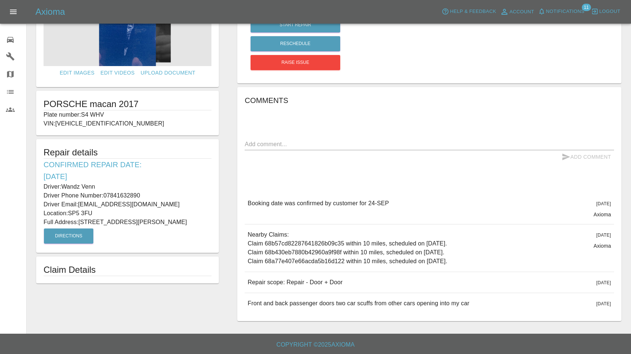 The image size is (631, 354). What do you see at coordinates (127, 104) in the screenshot?
I see `h1: PORSCHE macan 2017` at bounding box center [127, 104].